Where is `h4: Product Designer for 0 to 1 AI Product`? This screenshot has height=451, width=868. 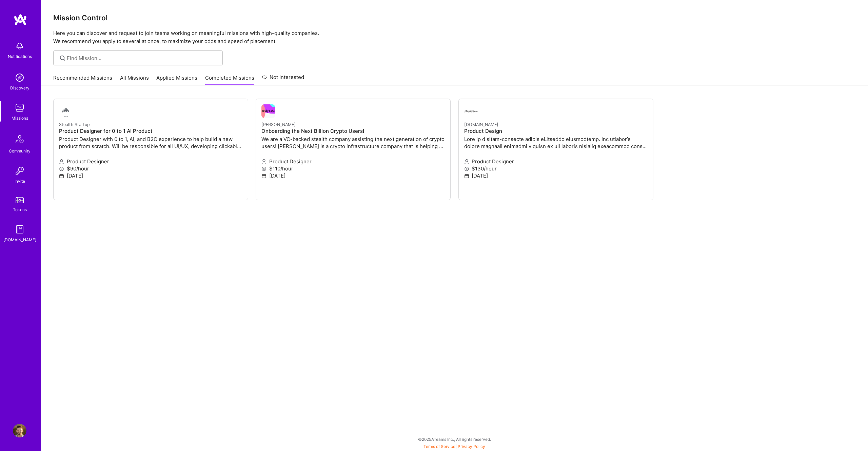 h4: Product Designer for 0 to 1 AI Product is located at coordinates (151, 131).